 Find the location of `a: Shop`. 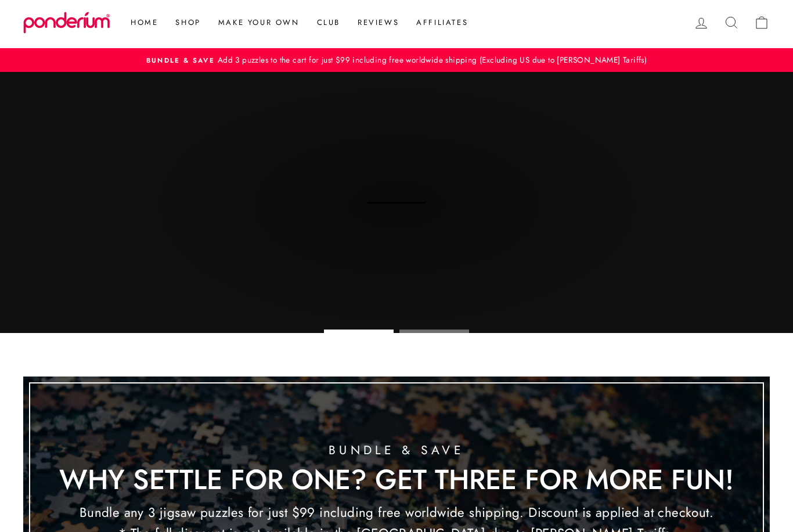

a: Shop is located at coordinates (187, 23).